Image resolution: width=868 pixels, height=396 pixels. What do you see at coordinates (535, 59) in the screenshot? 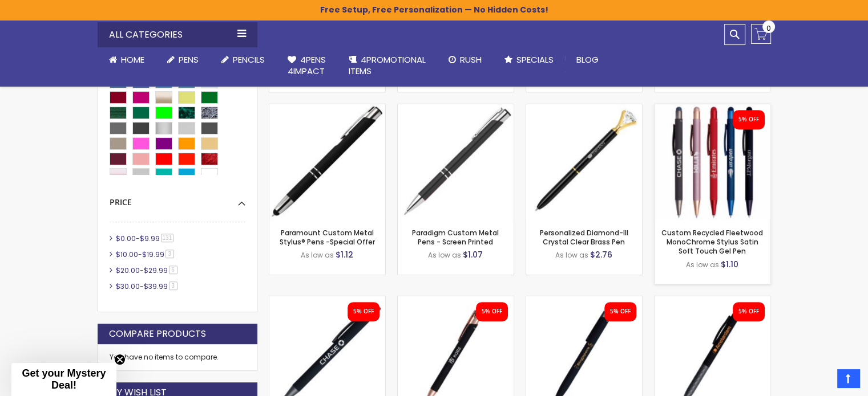
I see `span: Specials` at bounding box center [535, 59].